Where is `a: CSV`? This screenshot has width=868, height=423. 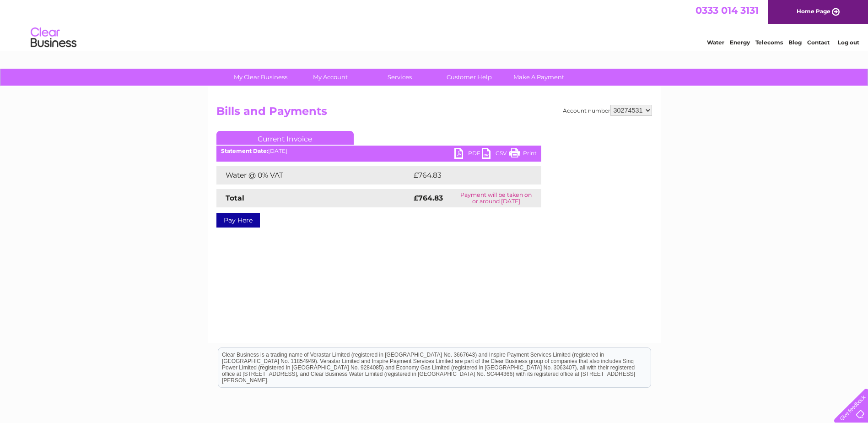
a: CSV is located at coordinates (496, 154).